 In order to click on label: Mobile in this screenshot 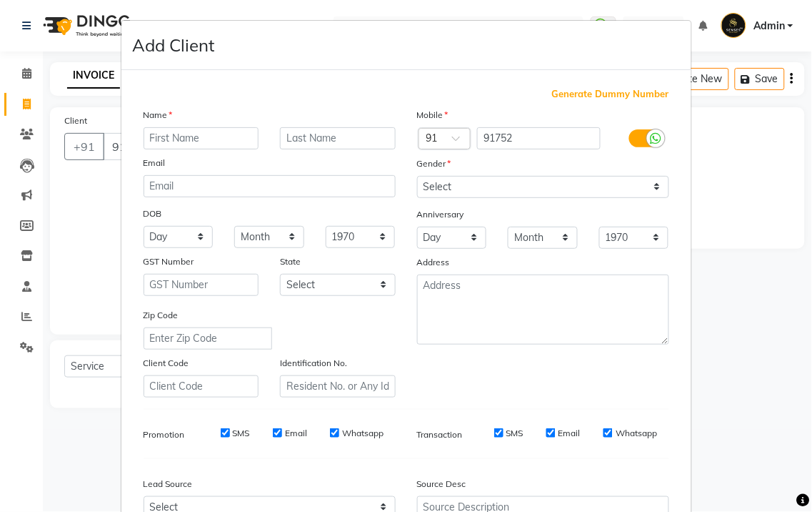, I will do `click(433, 115)`.